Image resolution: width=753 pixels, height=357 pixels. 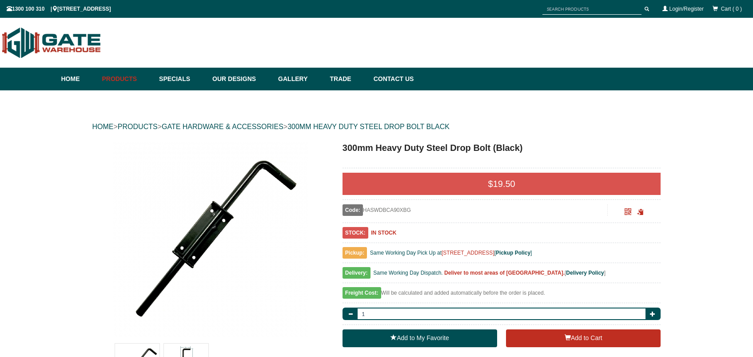 I want to click on span: Same Working Day Pick Up at [ ], so click(x=451, y=252).